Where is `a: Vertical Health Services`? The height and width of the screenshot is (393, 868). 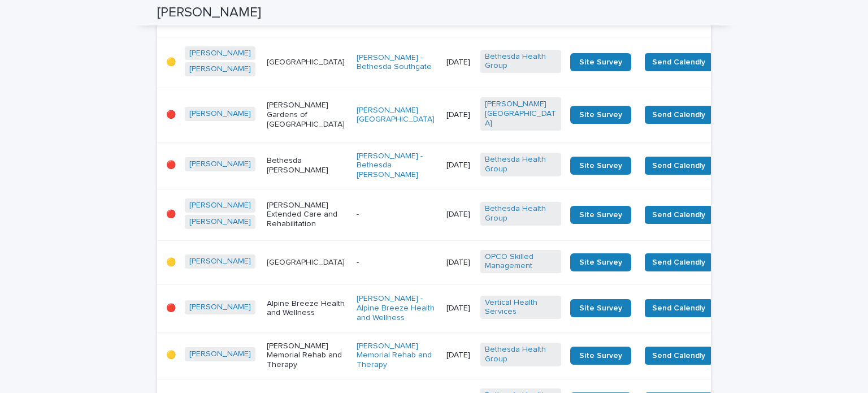
a: Vertical Health Services is located at coordinates (521, 308).